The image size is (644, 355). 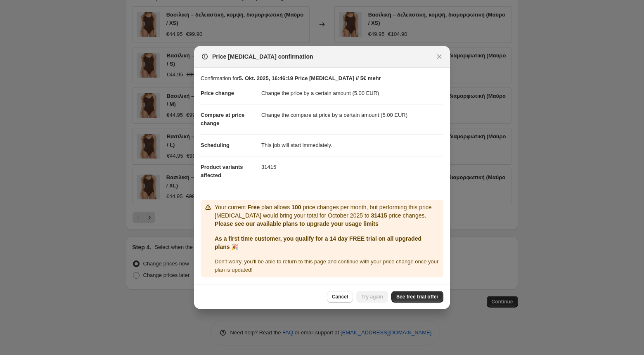 What do you see at coordinates (352, 94) in the screenshot?
I see `dd: Change the price by a certain amount (5.00 EUR)` at bounding box center [352, 94].